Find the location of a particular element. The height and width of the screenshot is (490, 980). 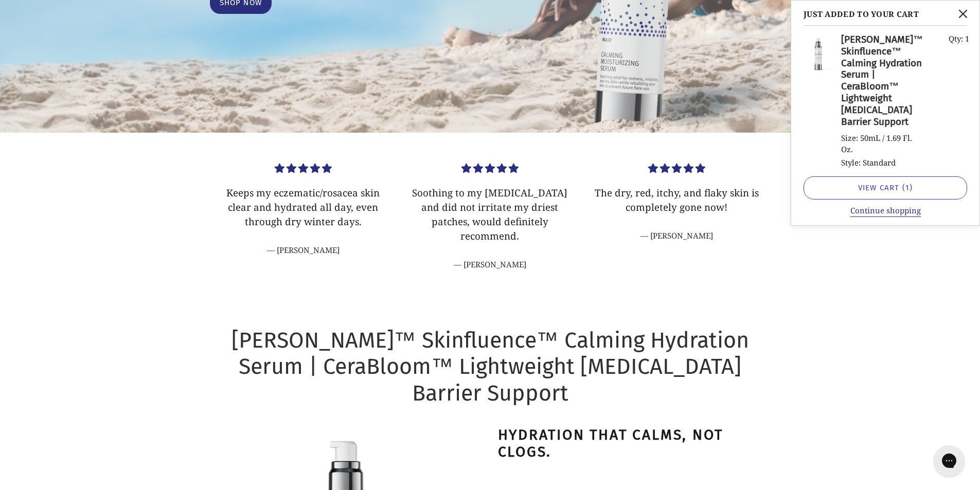

strong: Before you go! is located at coordinates (51, 28).